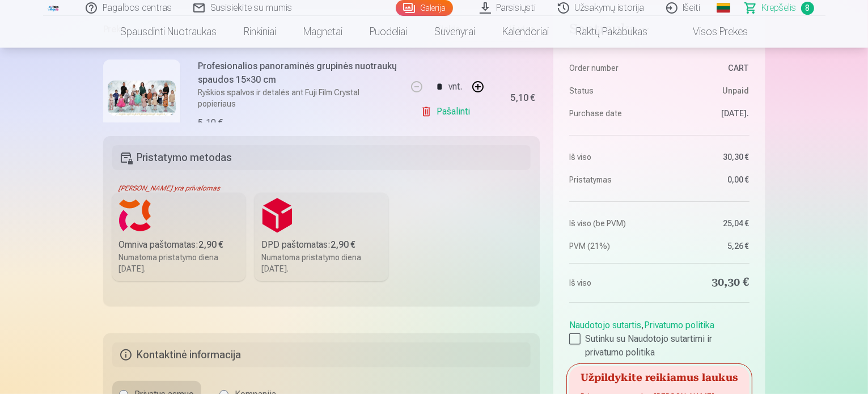 The image size is (868, 394). I want to click on dd: CART, so click(707, 68).